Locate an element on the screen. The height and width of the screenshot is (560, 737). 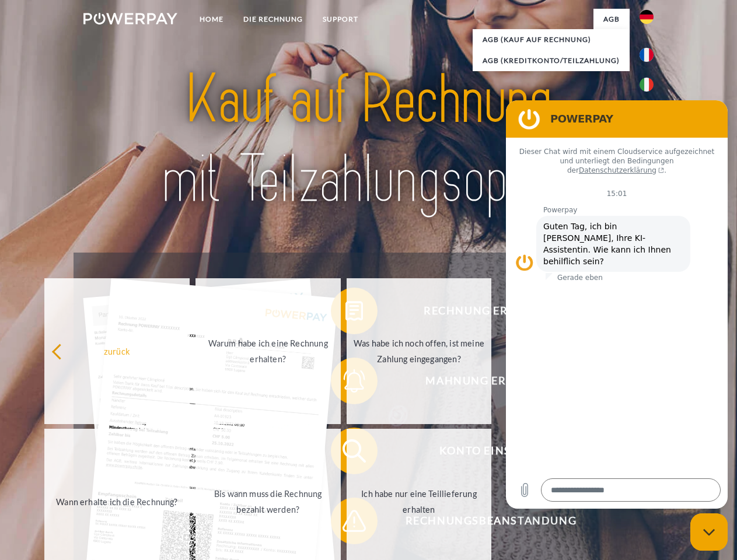
h2: POWERPAY is located at coordinates (127, 19).